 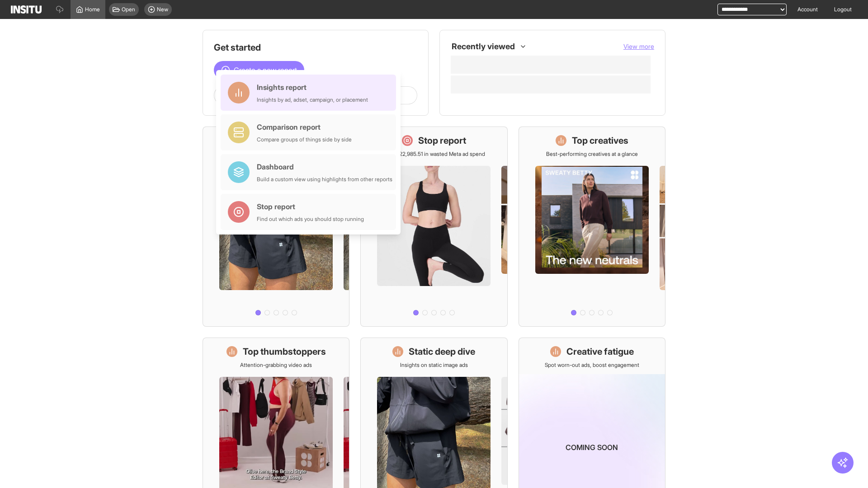 What do you see at coordinates (162, 10) in the screenshot?
I see `span: New` at bounding box center [162, 10].